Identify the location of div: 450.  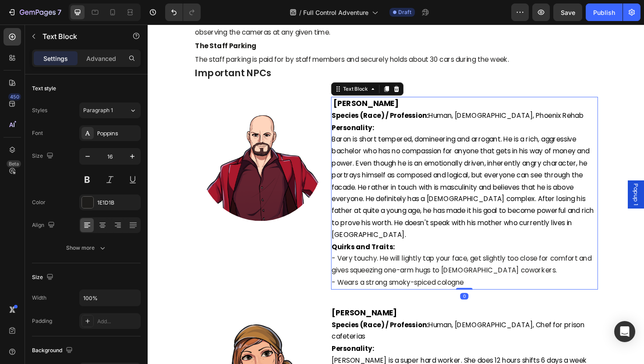
(14, 97).